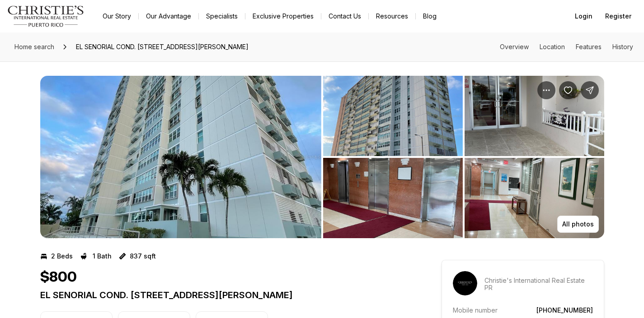 The width and height of the screenshot is (644, 318). I want to click on img: logo, so click(45, 16).